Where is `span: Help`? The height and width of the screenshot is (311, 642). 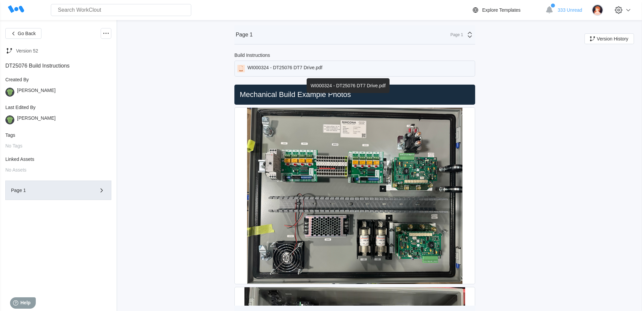
span: Help is located at coordinates (18, 8).